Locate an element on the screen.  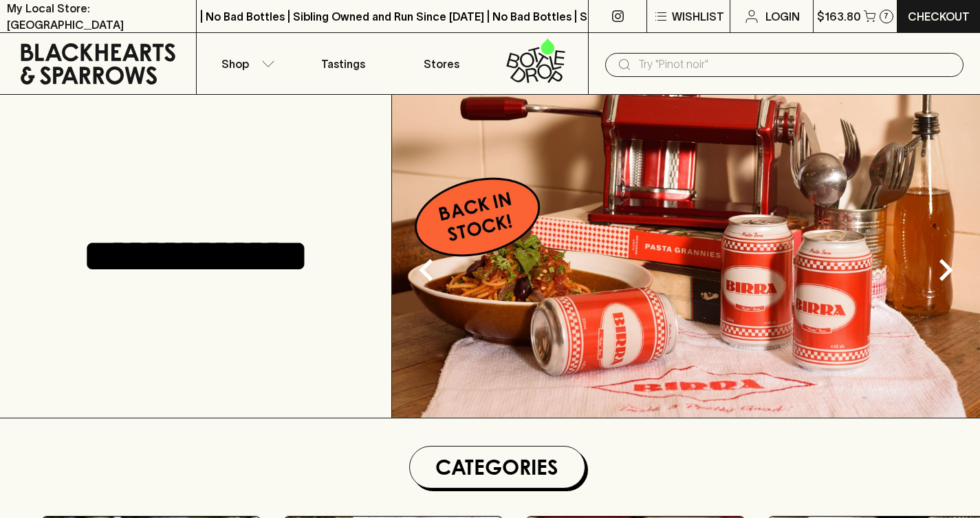
p: Stores is located at coordinates (441, 64).